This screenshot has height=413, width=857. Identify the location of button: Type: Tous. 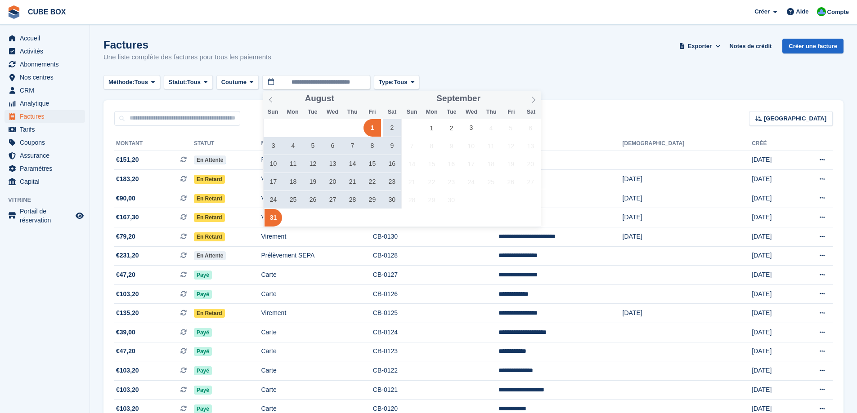
(397, 82).